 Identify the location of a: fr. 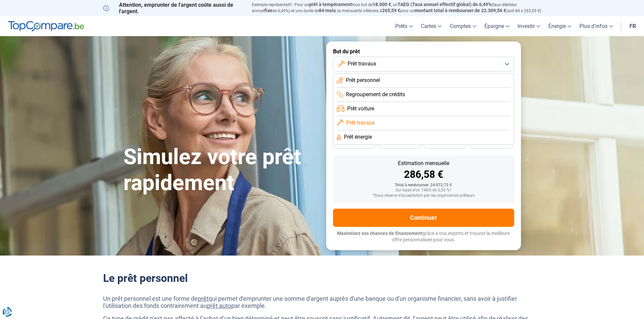
(633, 26).